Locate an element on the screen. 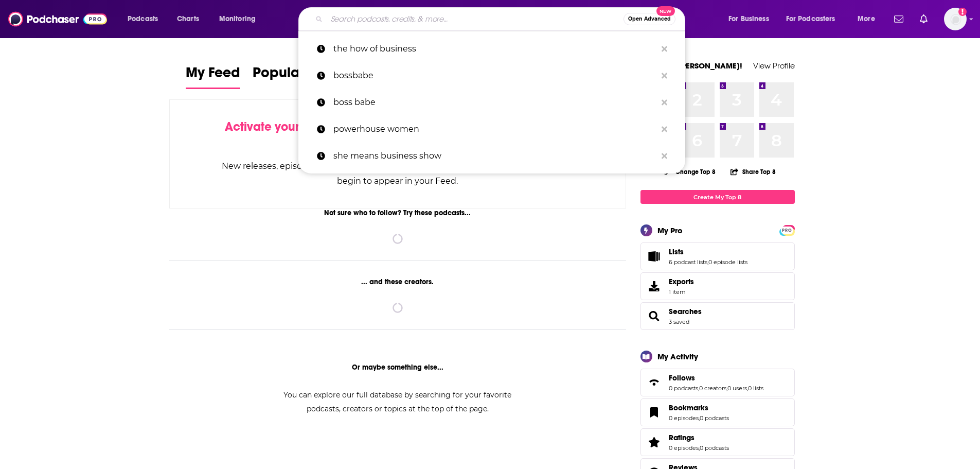 The width and height of the screenshot is (980, 469). div: ... and these creators. is located at coordinates (398, 282).